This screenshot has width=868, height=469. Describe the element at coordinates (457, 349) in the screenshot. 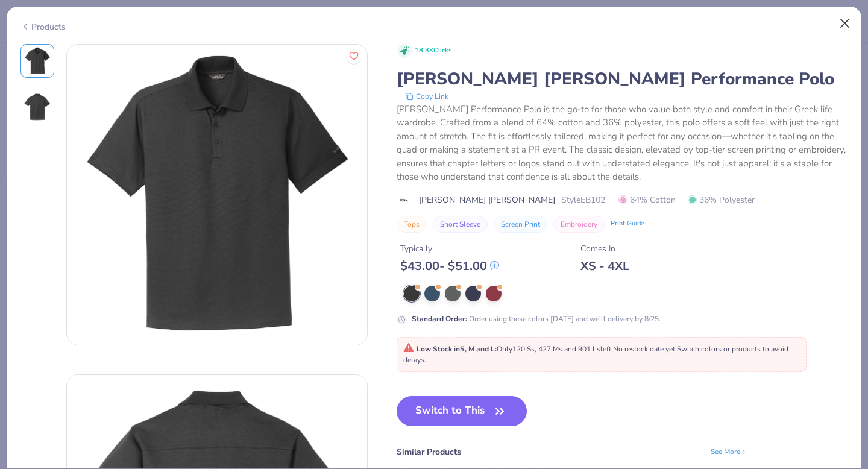

I see `strong: Low Stock in S, M and L :` at that location.